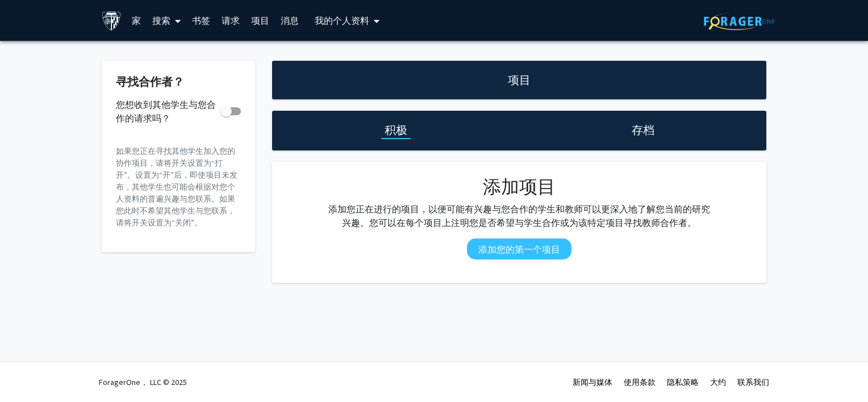 The width and height of the screenshot is (868, 402). What do you see at coordinates (179, 82) in the screenshot?
I see `h2: 寻找合作者？` at bounding box center [179, 82].